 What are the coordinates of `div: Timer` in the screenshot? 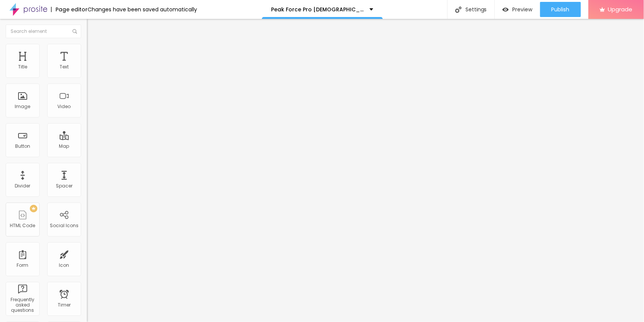 It's located at (64, 304).